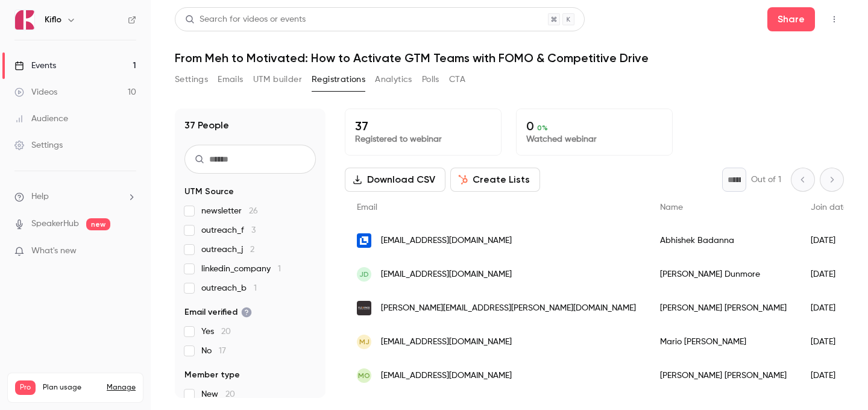 The image size is (868, 410). I want to click on span: Member type, so click(213, 375).